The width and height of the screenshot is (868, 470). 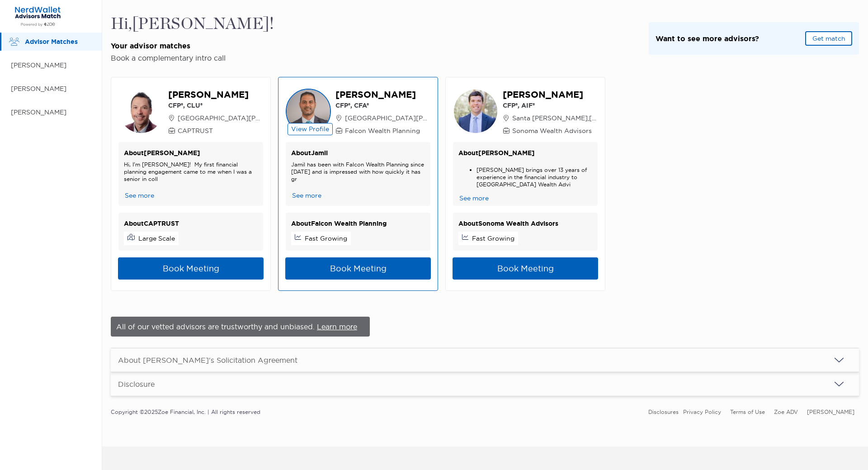 I want to click on p: CAPTRUST, so click(x=215, y=131).